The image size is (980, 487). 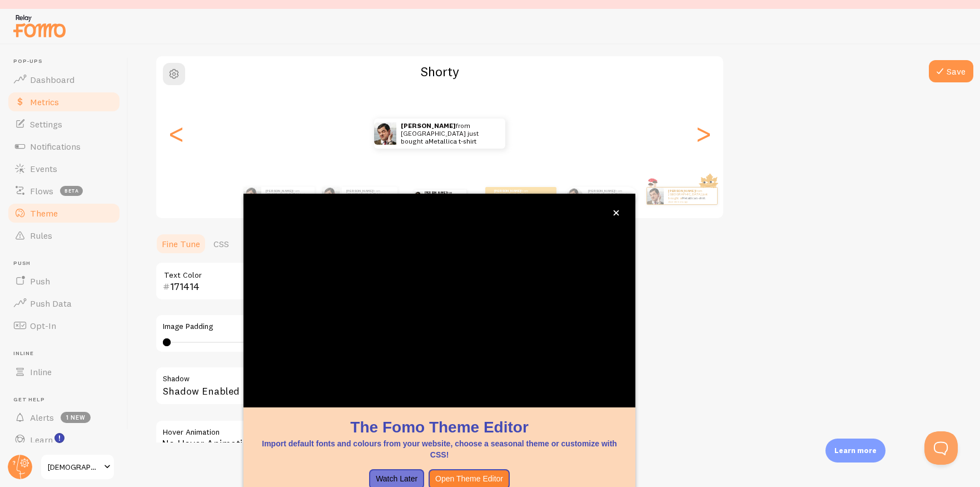 What do you see at coordinates (42, 191) in the screenshot?
I see `span: Flows` at bounding box center [42, 191].